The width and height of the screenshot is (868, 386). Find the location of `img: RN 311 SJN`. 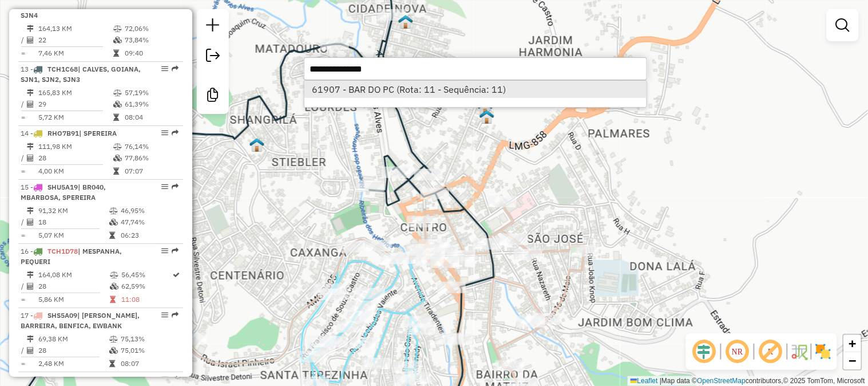

img: RN 311 SJN is located at coordinates (485, 108).